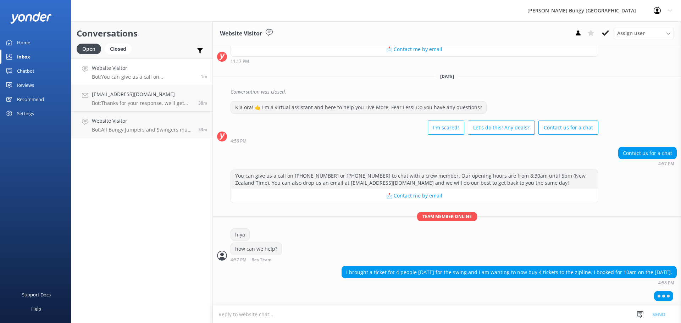  I want to click on div: 11:17pm 09-Aug-2025 (UTC +12:00) Pacific/Auckland, so click(414, 61).